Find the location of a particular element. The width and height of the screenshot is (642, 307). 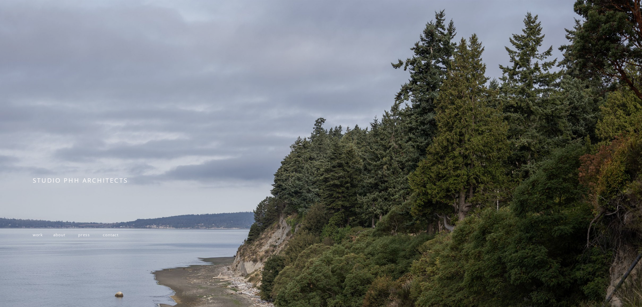

a: work is located at coordinates (38, 234).